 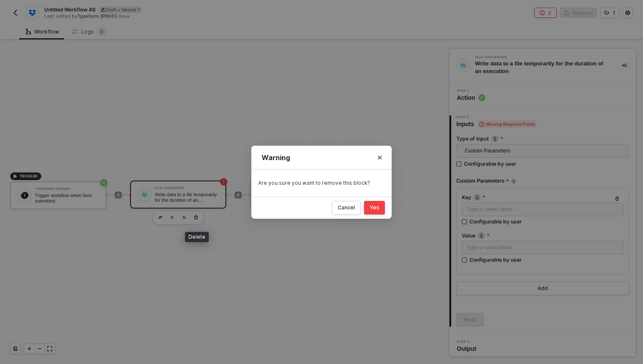 I want to click on span: icon-settings, so click(x=628, y=13).